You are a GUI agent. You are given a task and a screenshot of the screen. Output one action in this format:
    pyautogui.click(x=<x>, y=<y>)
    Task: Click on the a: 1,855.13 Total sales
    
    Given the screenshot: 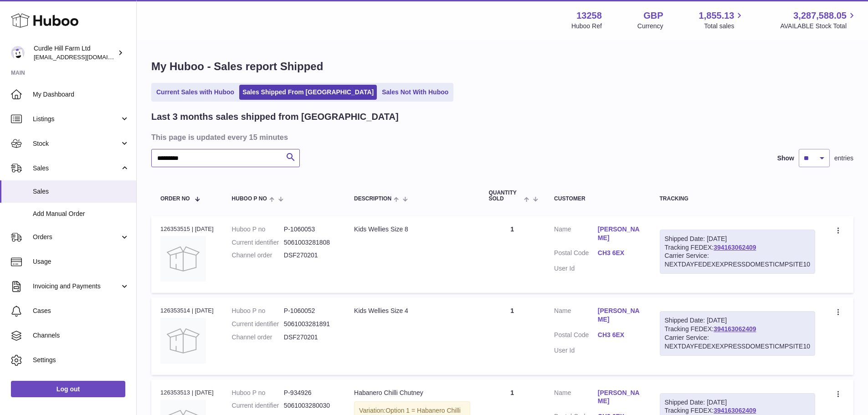 What is the action you would take?
    pyautogui.click(x=722, y=20)
    